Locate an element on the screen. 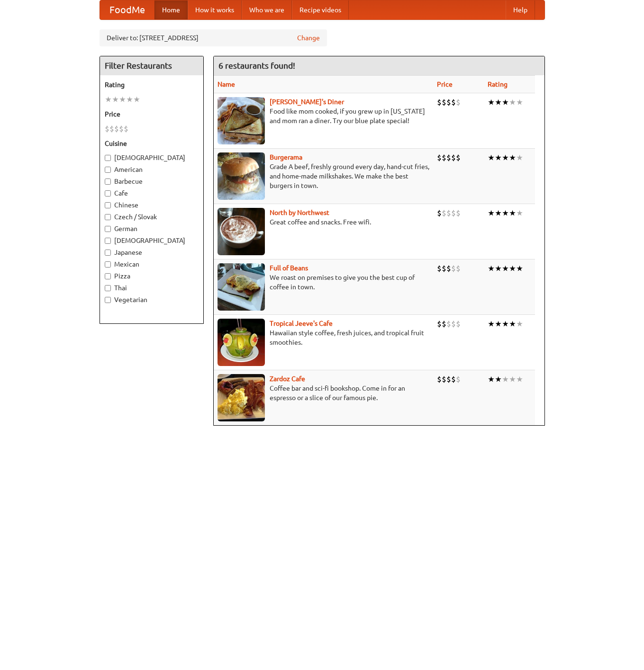 This screenshot has height=670, width=644. img: beans.jpg is located at coordinates (241, 287).